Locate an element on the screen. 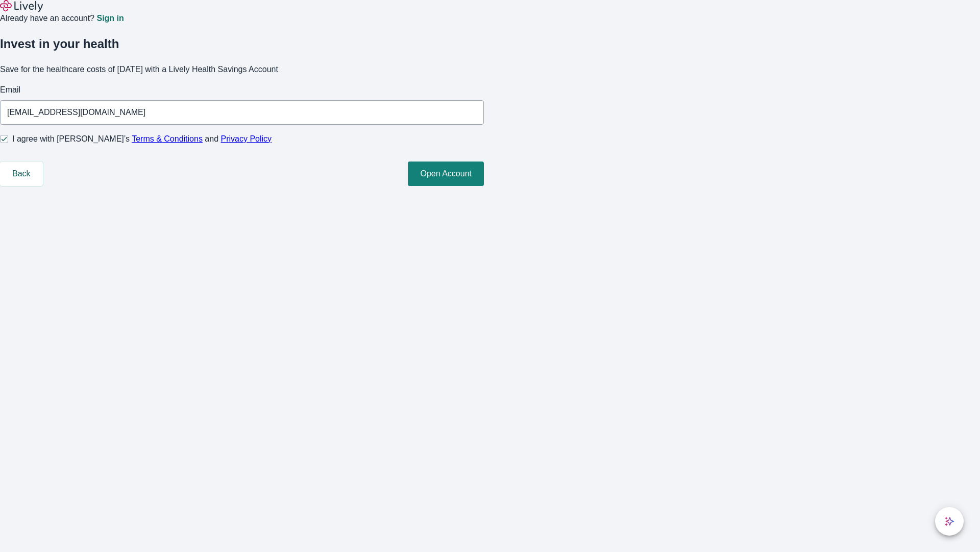 Image resolution: width=980 pixels, height=552 pixels. a: Terms & Conditions is located at coordinates (167, 138).